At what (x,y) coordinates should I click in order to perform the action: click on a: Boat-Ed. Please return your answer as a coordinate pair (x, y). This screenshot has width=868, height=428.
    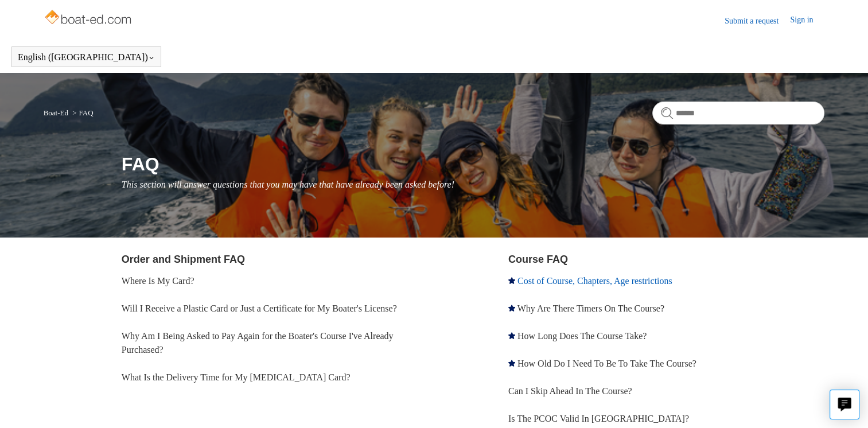
    Looking at the image, I should click on (56, 112).